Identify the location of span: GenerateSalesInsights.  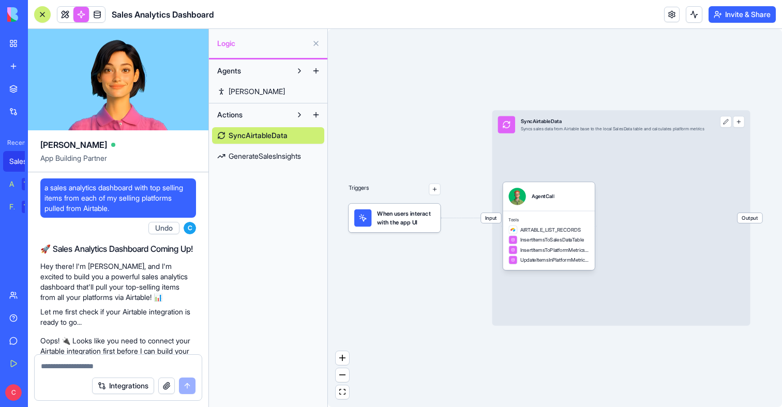
(265, 156).